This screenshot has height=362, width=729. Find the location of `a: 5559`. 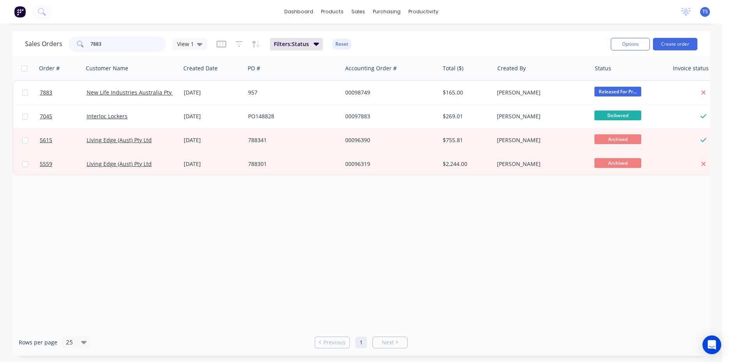

a: 5559 is located at coordinates (63, 164).